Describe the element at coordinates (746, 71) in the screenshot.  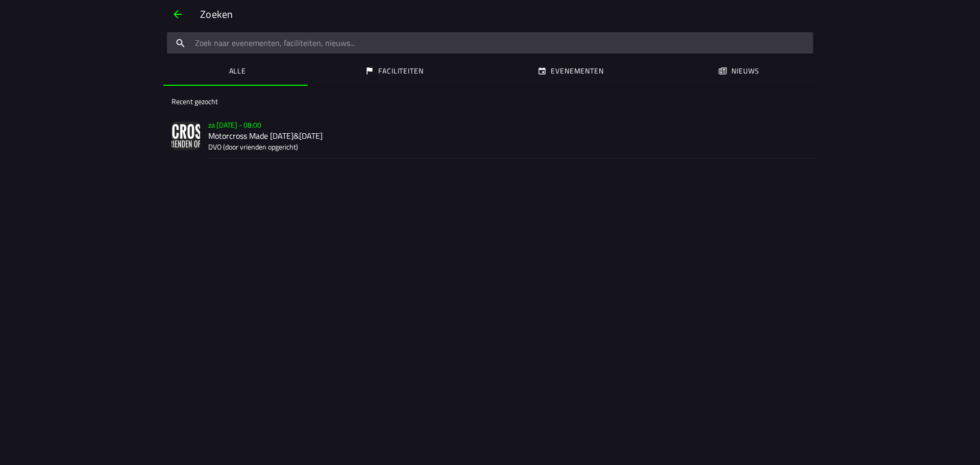
I see `ion-label: Nieuws` at that location.